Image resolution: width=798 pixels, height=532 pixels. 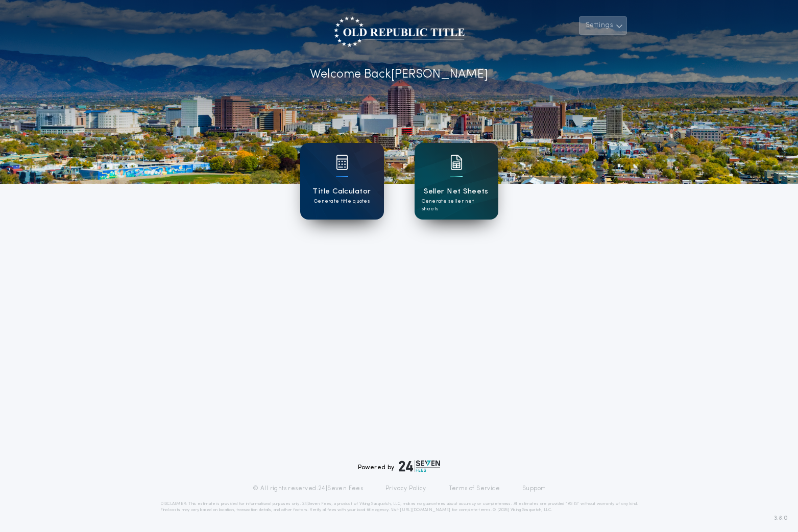 What do you see at coordinates (341, 201) in the screenshot?
I see `p: Generate title quotes` at bounding box center [341, 201].